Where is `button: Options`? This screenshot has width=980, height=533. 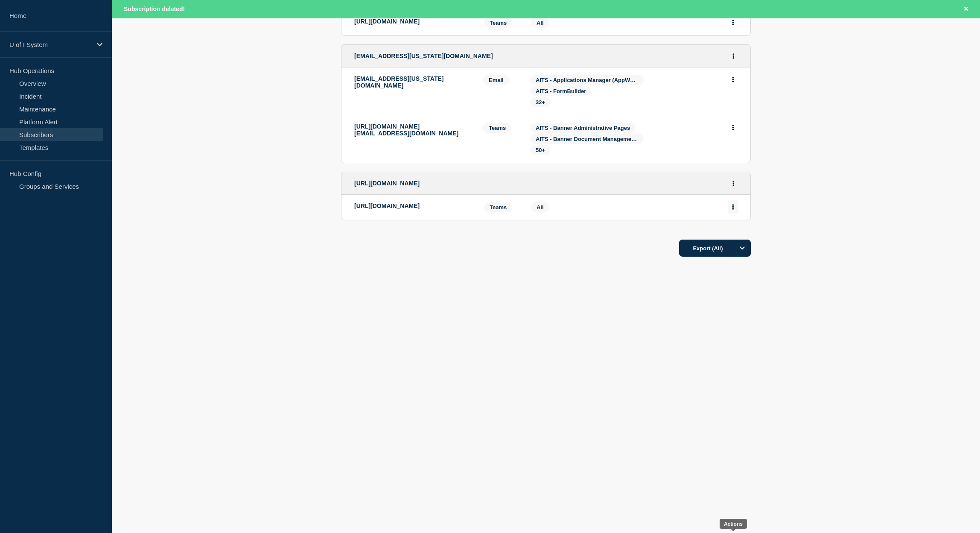
button: Options is located at coordinates (742, 248).